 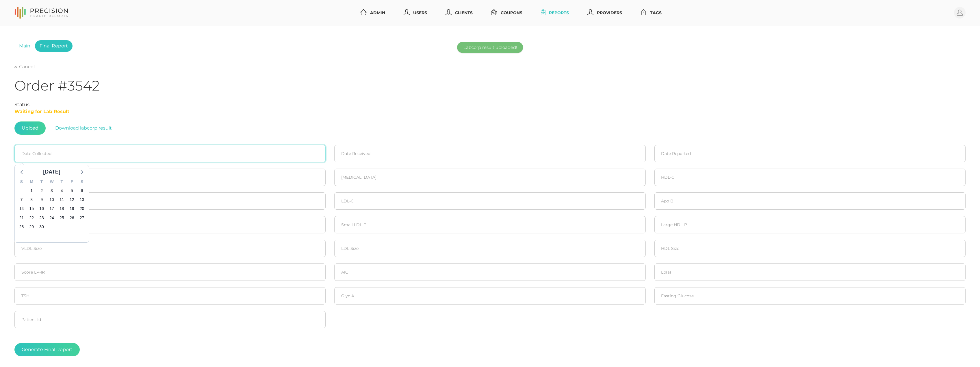 What do you see at coordinates (170, 320) in the screenshot?
I see `input: Patient Id` at bounding box center [170, 320].